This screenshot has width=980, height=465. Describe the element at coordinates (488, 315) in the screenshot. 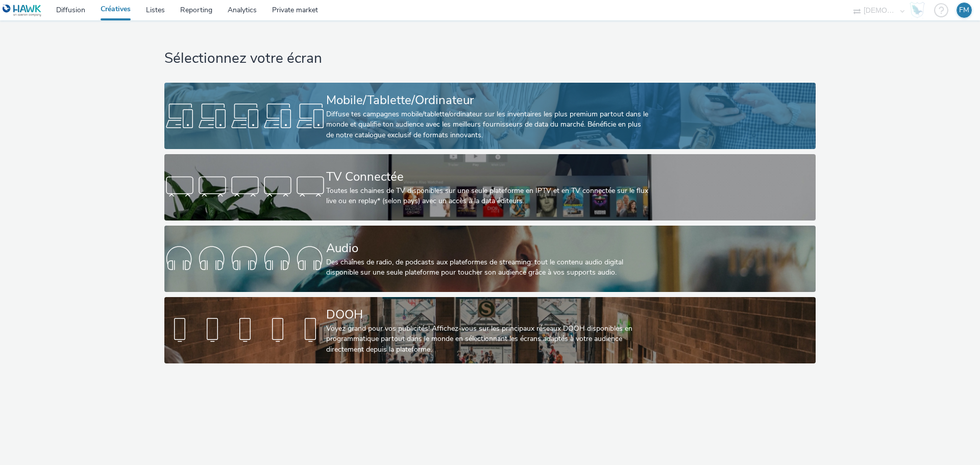

I see `div: DOOH` at that location.